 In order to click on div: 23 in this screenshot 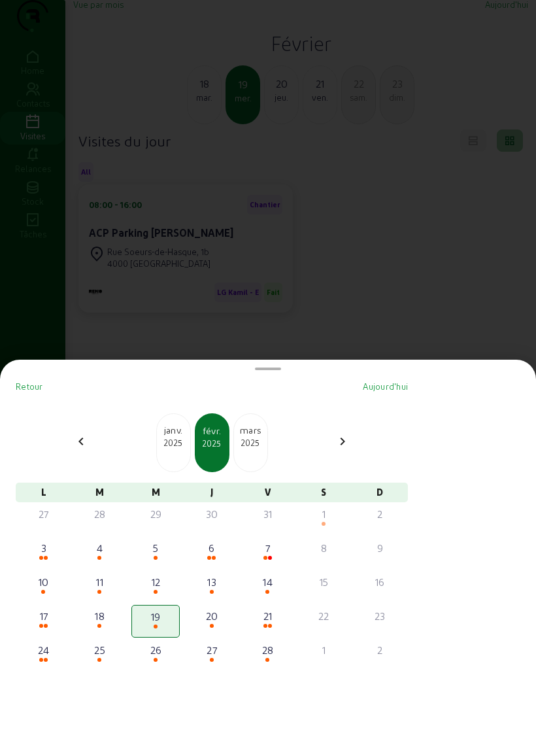, I will do `click(380, 616)`.